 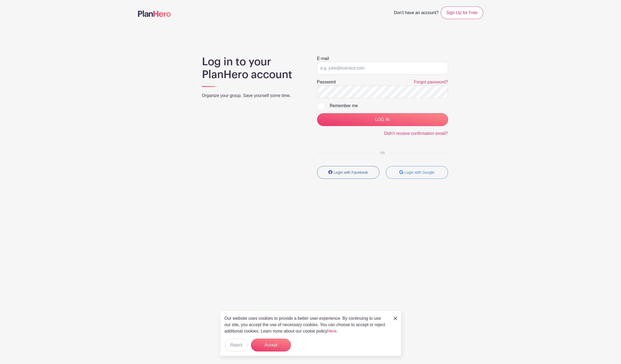 I want to click on small: Login with Facebook, so click(x=351, y=172).